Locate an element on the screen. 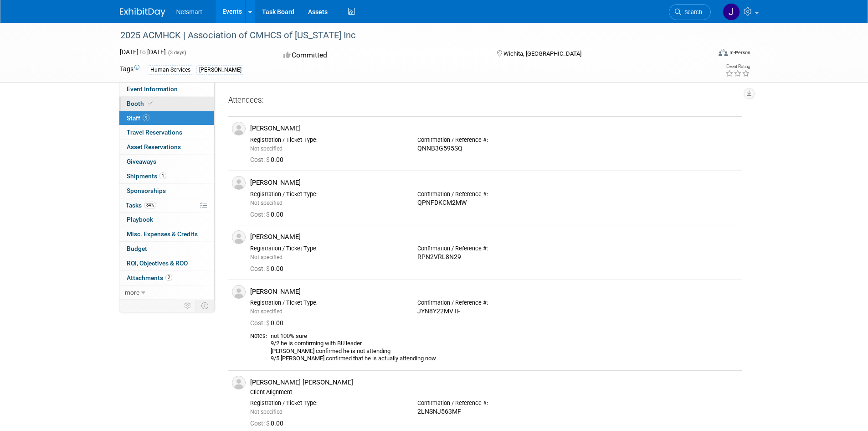 This screenshot has height=431, width=868. div: QNNB3G595SQ is located at coordinates (494, 149).